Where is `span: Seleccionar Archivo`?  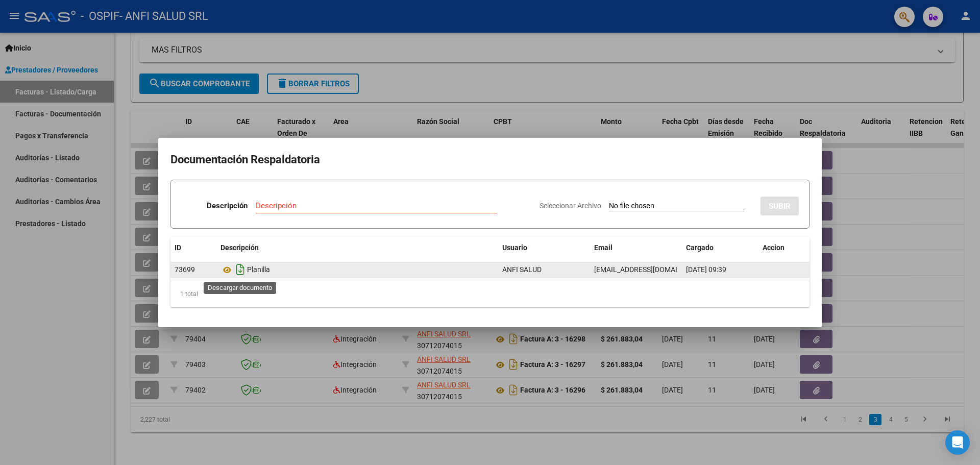
span: Seleccionar Archivo is located at coordinates (570, 206).